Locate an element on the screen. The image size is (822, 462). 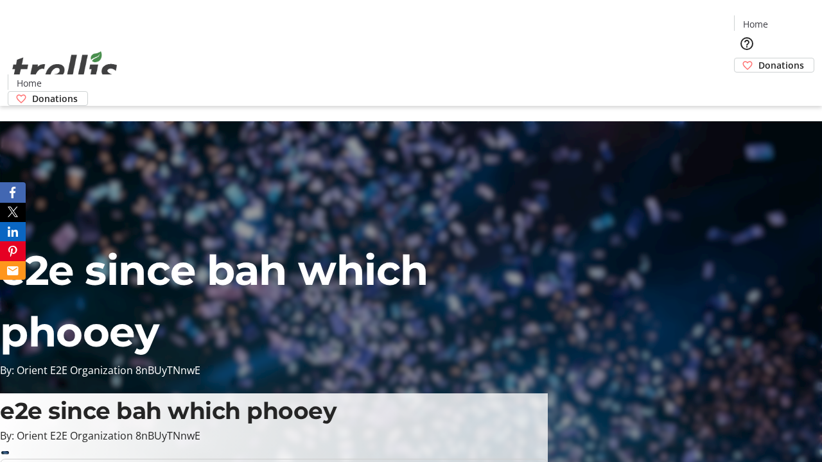
button: Help is located at coordinates (747, 44).